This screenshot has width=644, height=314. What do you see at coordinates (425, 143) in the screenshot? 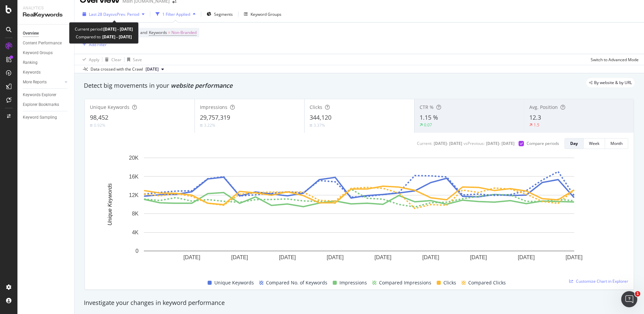
I see `div: Current:` at bounding box center [425, 143].